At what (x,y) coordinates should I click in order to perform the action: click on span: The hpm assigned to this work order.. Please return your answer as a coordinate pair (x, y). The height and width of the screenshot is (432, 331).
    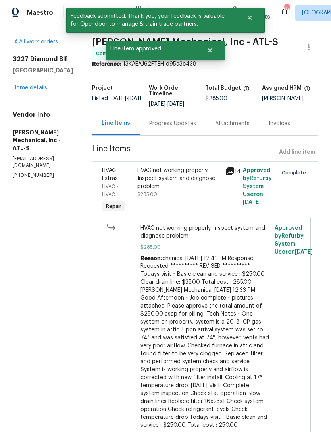
    Looking at the image, I should click on (307, 91).